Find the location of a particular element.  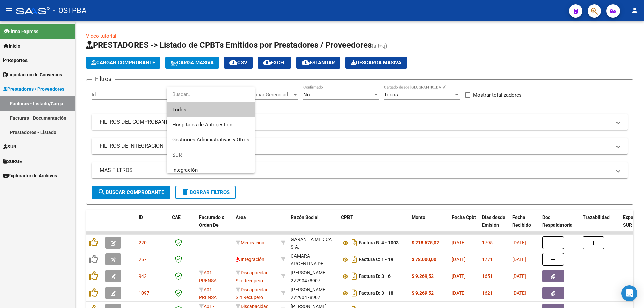

span: Gestiones Administrativas y Otros is located at coordinates (211, 140).